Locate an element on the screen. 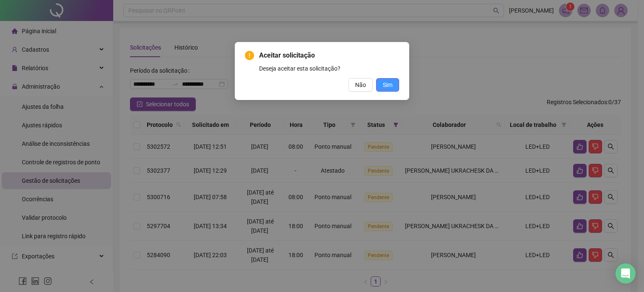  div: Deseja aceitar esta solicitação? is located at coordinates (330, 68).